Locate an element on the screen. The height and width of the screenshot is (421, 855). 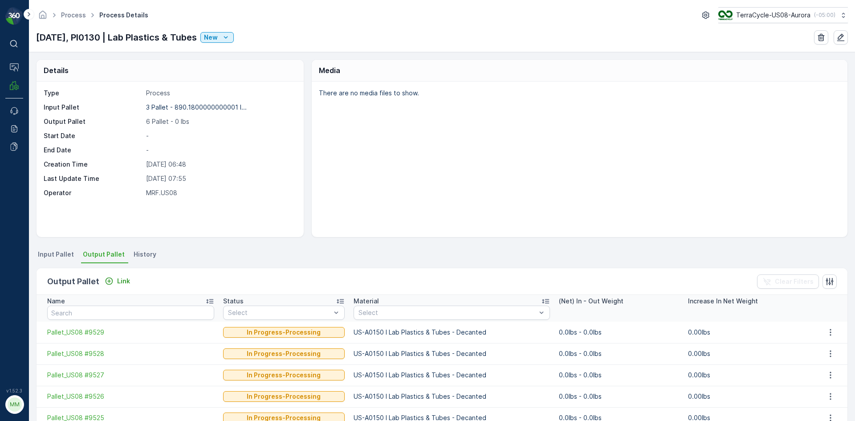
p: Process is located at coordinates (220, 93).